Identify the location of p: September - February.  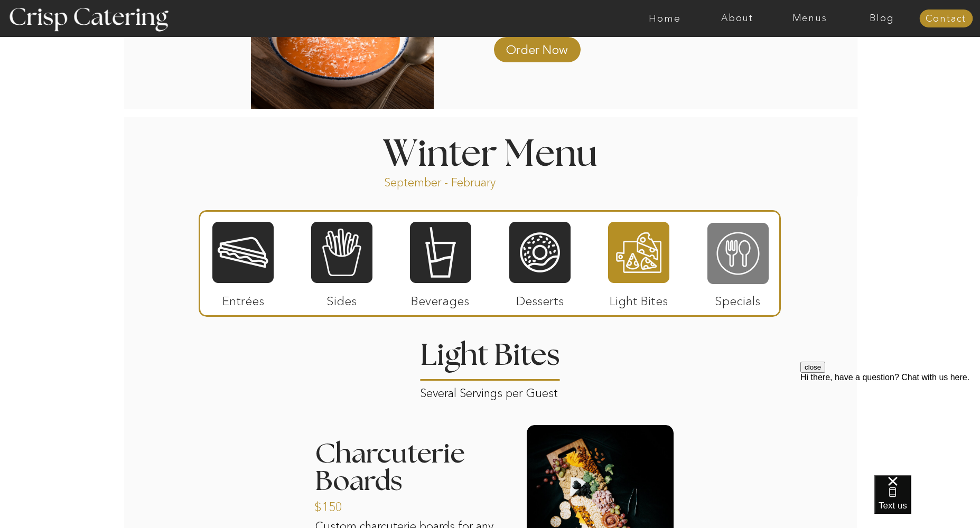
(457, 181).